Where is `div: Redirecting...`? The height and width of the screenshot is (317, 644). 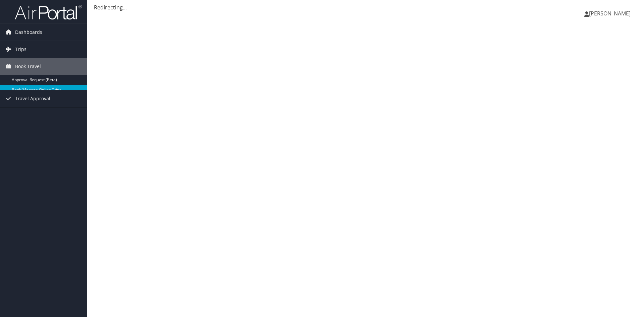
div: Redirecting... is located at coordinates (366, 7).